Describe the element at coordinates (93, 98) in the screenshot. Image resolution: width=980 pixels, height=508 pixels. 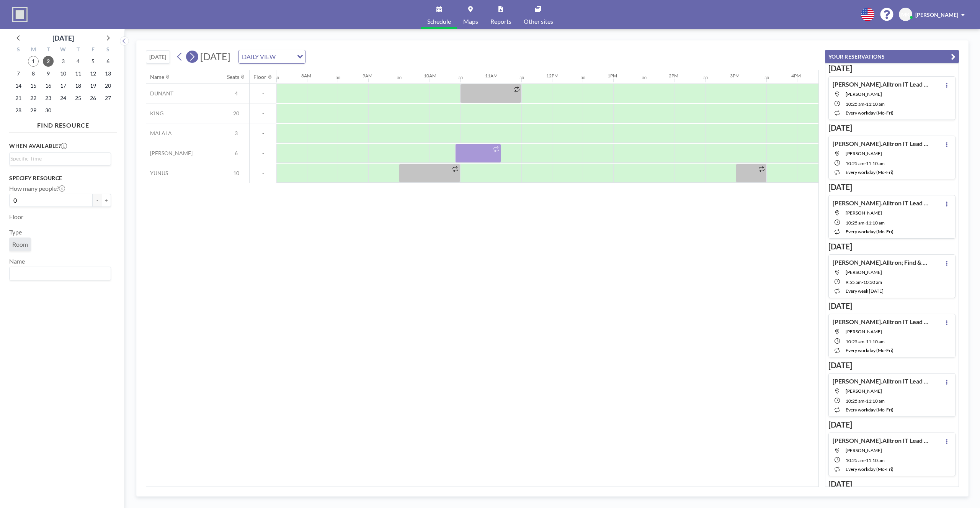
I see `span: Friday, September 26, 2025` at that location.